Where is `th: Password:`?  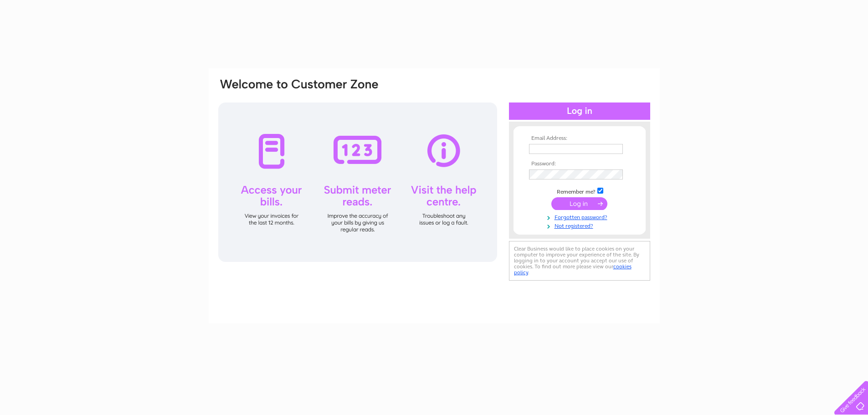 th: Password: is located at coordinates (579, 164).